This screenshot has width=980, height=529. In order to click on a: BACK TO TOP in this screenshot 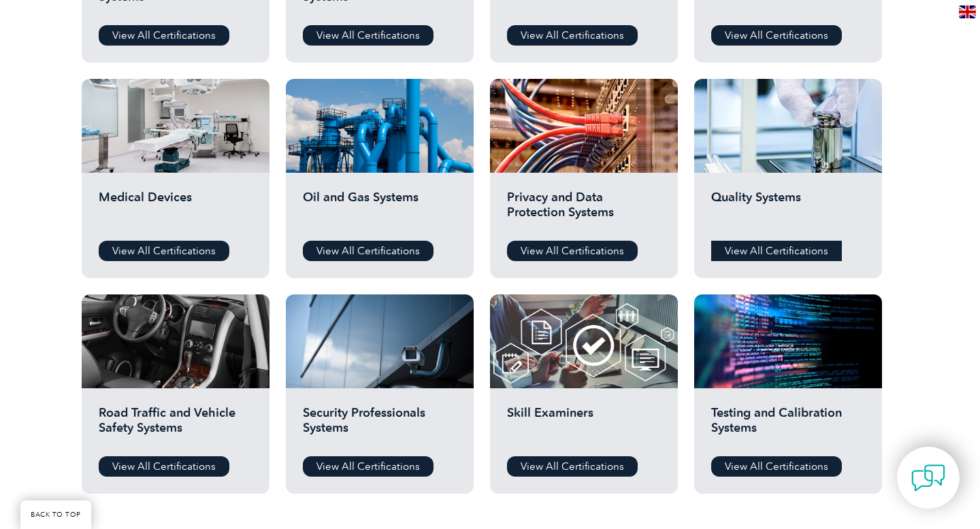, I will do `click(56, 515)`.